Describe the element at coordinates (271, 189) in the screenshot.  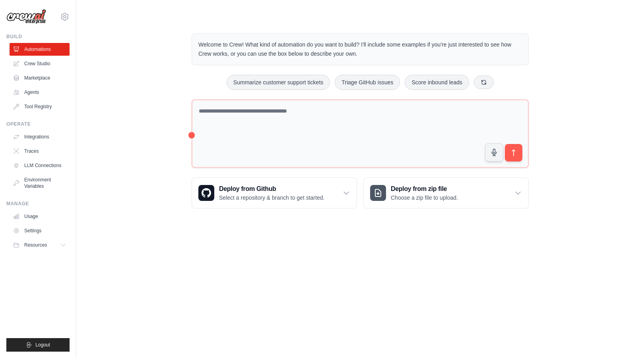
I see `h3: Deploy from Github` at that location.